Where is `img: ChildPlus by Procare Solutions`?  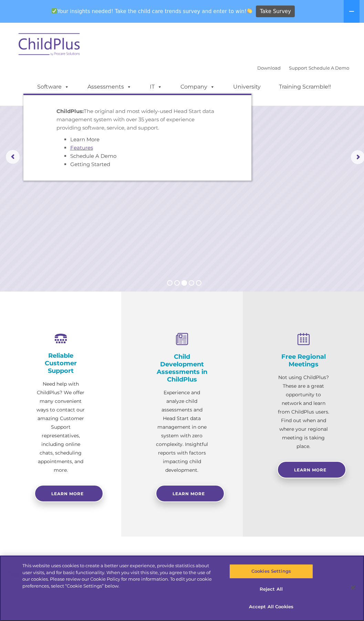 img: ChildPlus by Procare Solutions is located at coordinates (49, 46).